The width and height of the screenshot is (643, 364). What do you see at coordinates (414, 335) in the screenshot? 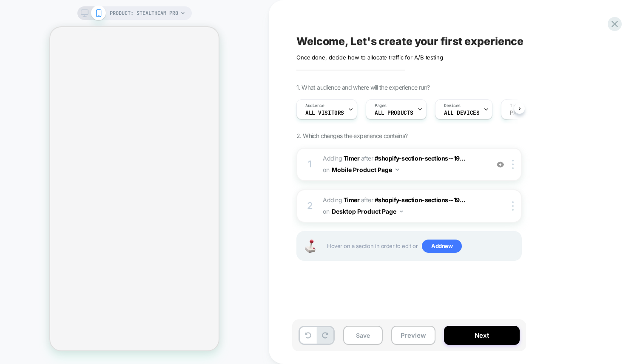
I see `button: Preview` at bounding box center [414, 335].